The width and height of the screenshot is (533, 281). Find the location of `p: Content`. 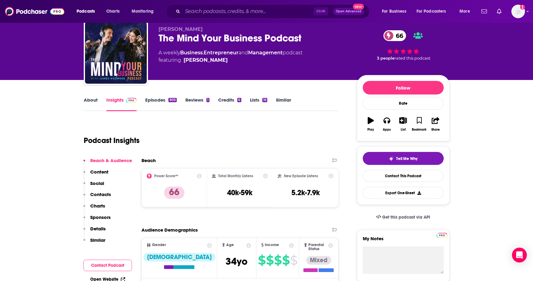

p: Content is located at coordinates (99, 172).